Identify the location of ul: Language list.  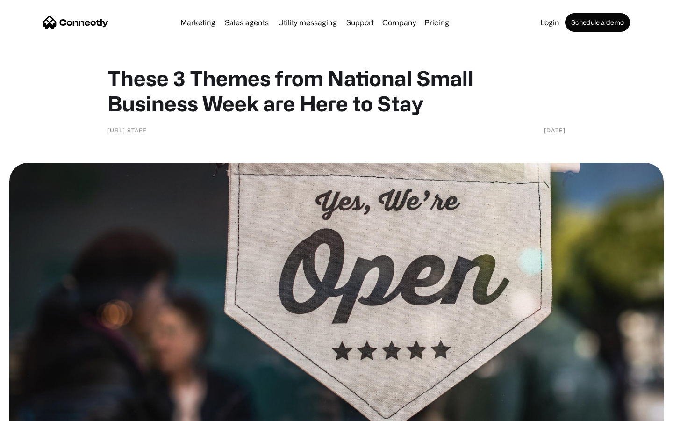
(37, 411).